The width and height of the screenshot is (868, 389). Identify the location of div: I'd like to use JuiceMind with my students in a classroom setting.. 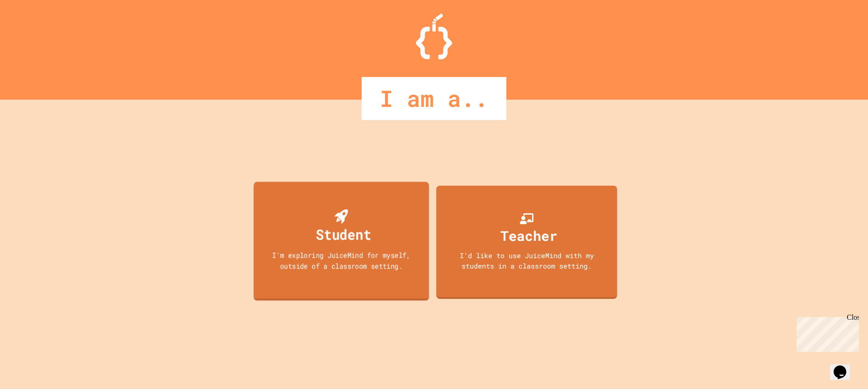
(527, 260).